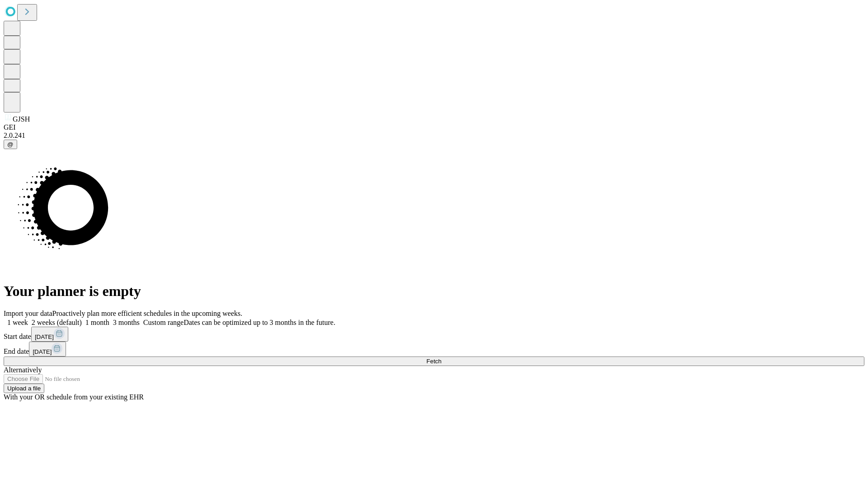 The height and width of the screenshot is (488, 868). I want to click on span: Dates can be optimized up to 3 months in the future., so click(259, 322).